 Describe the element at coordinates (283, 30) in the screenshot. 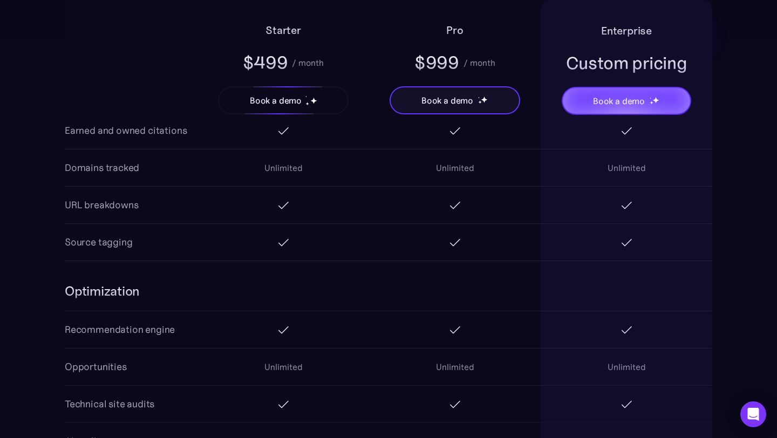

I see `h2: Starter` at that location.